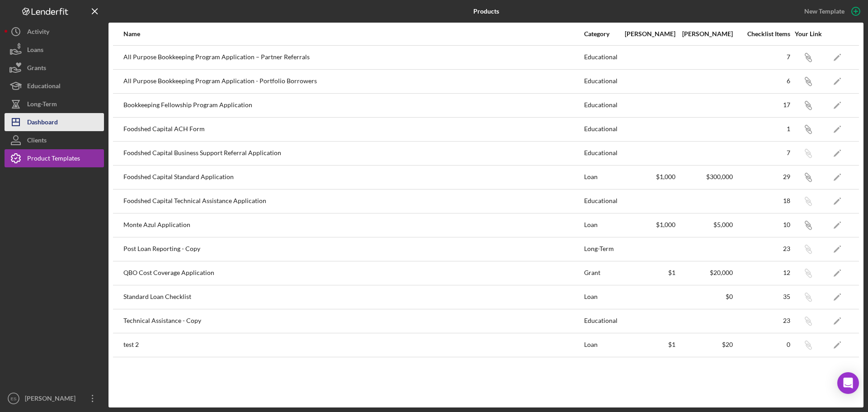 This screenshot has width=868, height=412. What do you see at coordinates (704, 297) in the screenshot?
I see `div: $0` at bounding box center [704, 297].